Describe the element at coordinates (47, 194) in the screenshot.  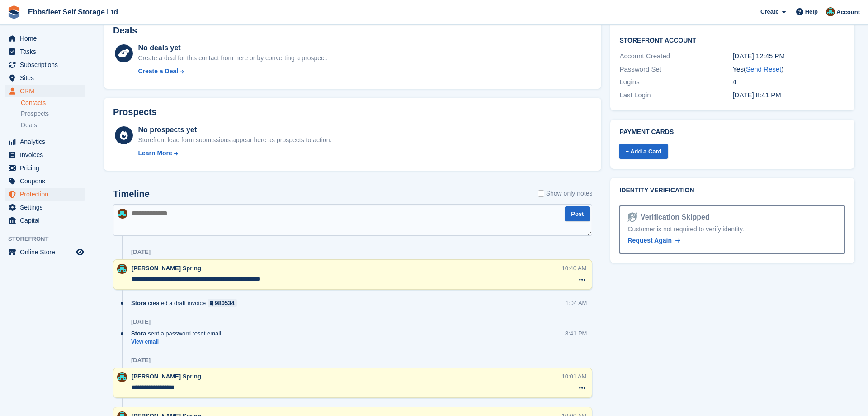
I see `span: Protection` at that location.